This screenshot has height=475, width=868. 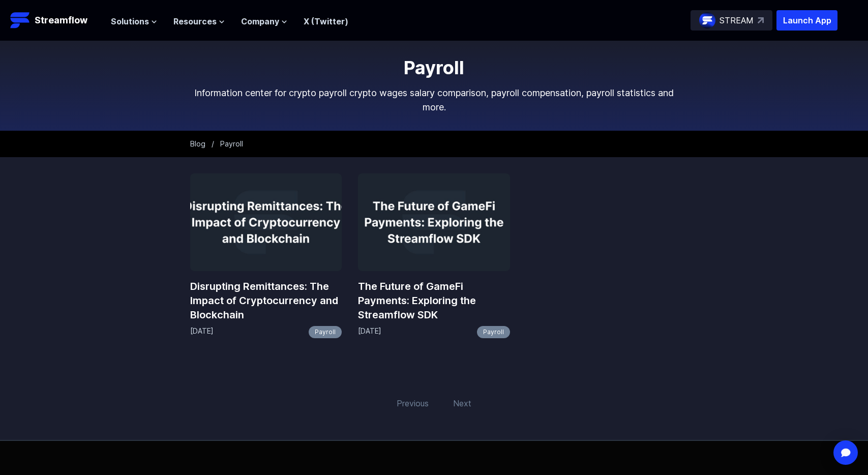 I want to click on h3: The Future of GameFi Payments: Exploring the Streamflow SDK, so click(x=433, y=301).